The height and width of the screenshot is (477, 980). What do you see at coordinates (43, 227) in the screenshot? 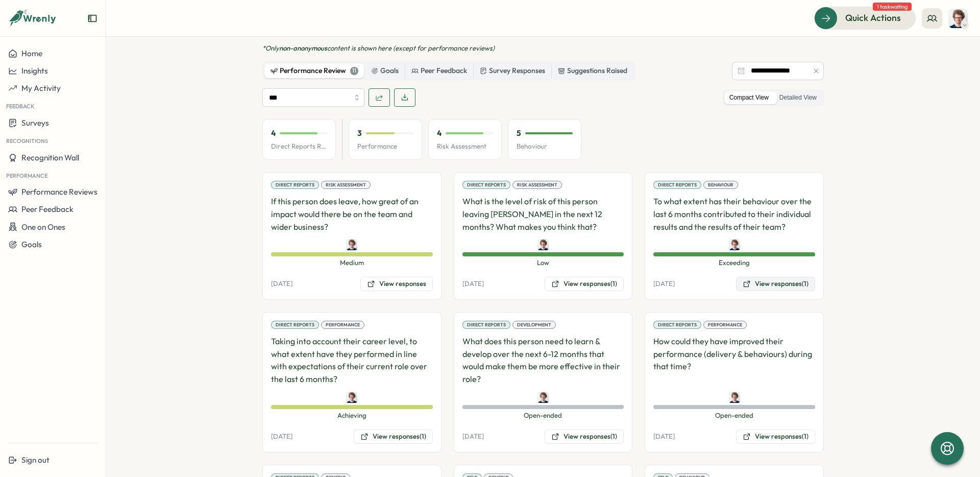
I see `span: One on Ones` at bounding box center [43, 227].